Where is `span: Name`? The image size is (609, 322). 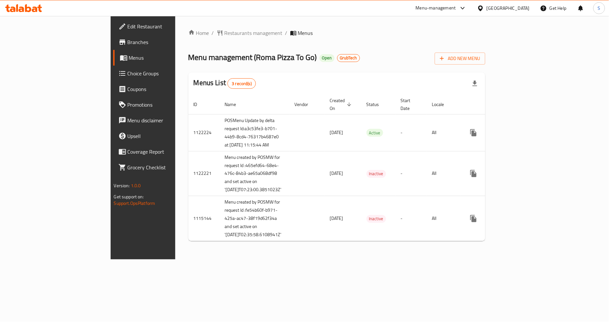 span: Name is located at coordinates (235, 104).